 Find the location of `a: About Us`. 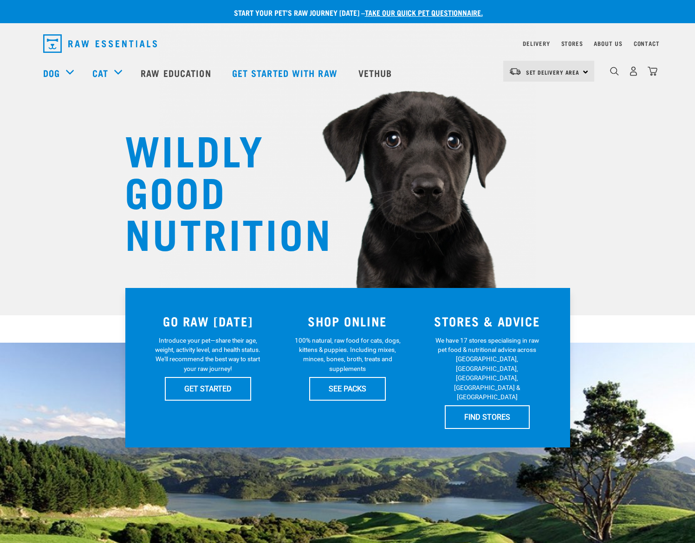

a: About Us is located at coordinates (607, 43).